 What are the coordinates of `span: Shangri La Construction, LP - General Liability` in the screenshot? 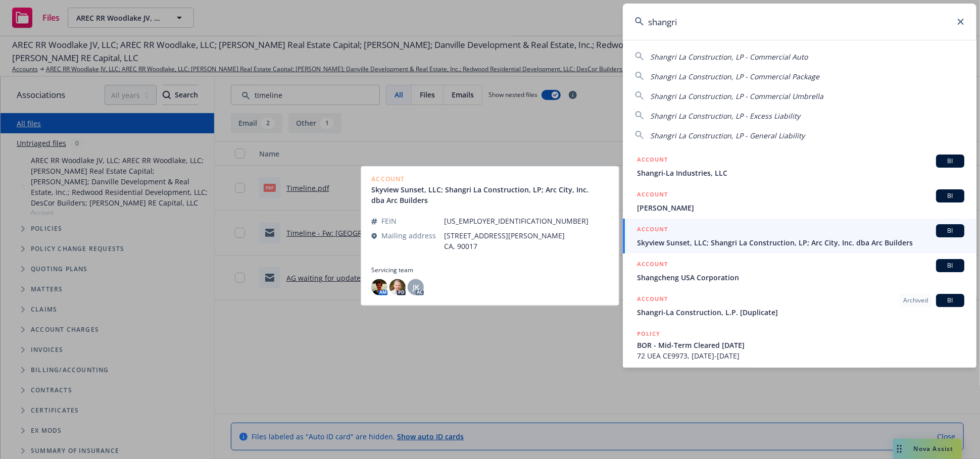 It's located at (727, 136).